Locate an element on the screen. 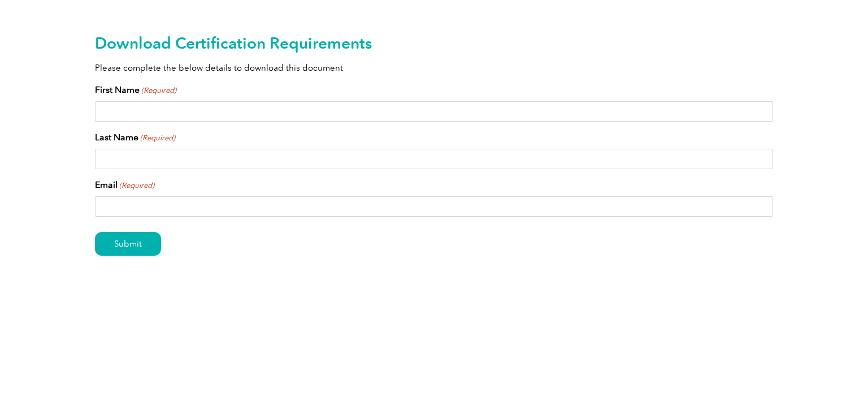 This screenshot has width=868, height=413. h2: Download Certification Requirements is located at coordinates (434, 43).